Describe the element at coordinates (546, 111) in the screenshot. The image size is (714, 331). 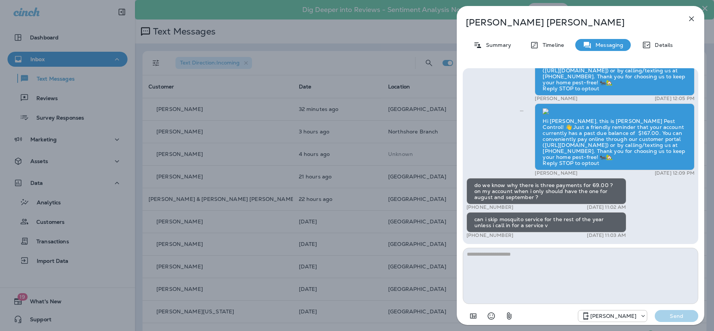
I see `img: twilio-download` at that location.